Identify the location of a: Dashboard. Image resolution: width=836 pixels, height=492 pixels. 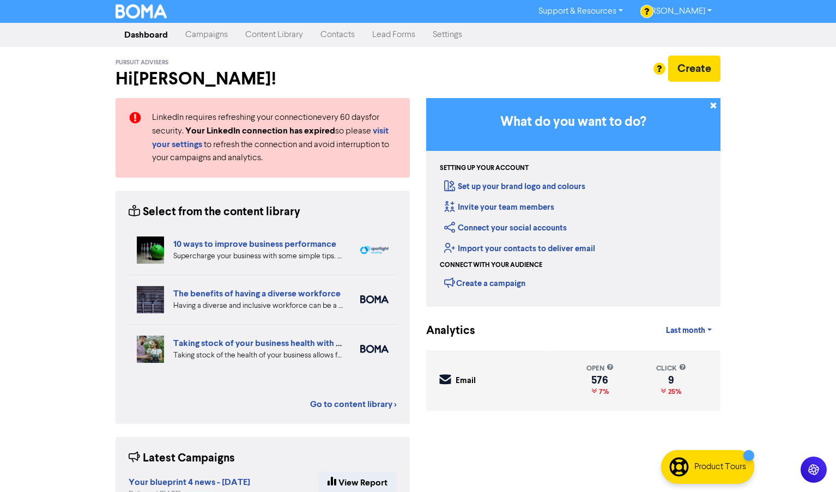
(146, 35).